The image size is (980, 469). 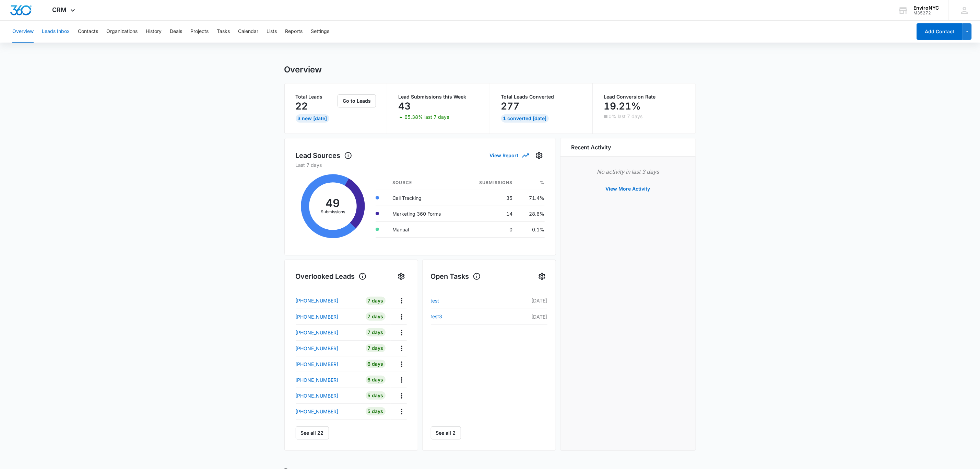 I want to click on h6: Recent Activity, so click(x=591, y=147).